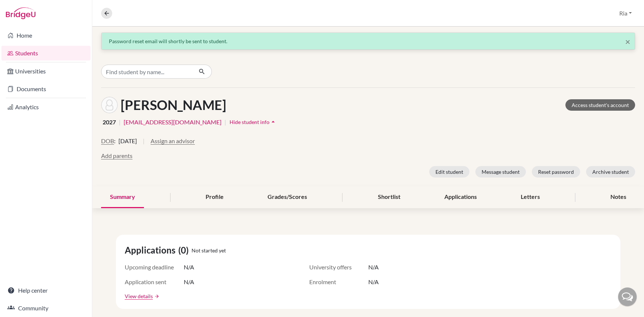 The width and height of the screenshot is (644, 317). I want to click on a: Students, so click(46, 53).